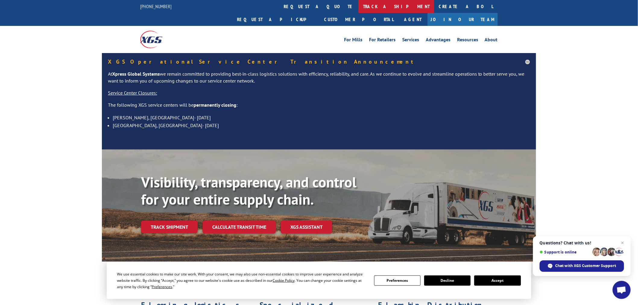  I want to click on a: Request a pickup, so click(276, 19).